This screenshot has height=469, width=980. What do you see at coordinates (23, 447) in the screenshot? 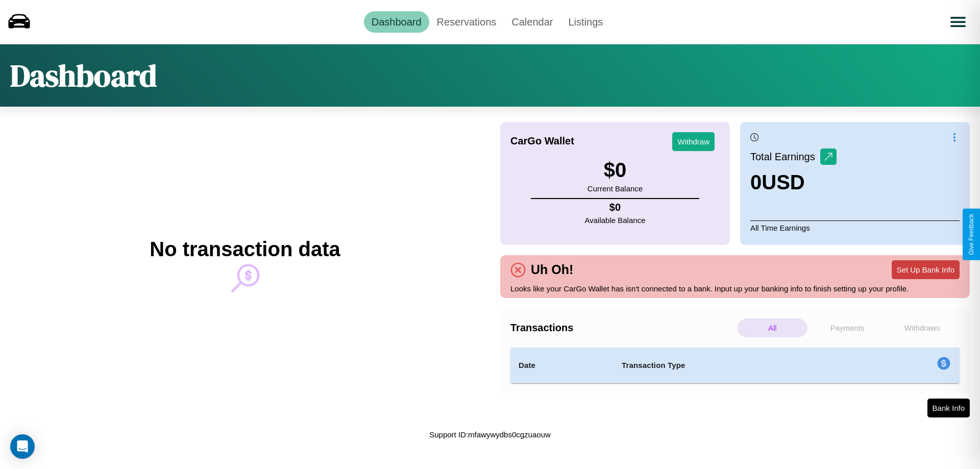
I see `div: Open Intercom Messenger` at bounding box center [23, 447].